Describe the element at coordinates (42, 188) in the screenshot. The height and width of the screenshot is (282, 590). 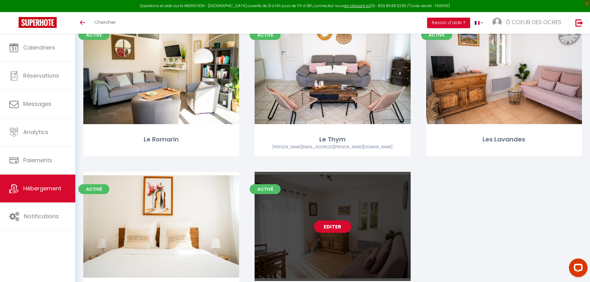
I see `span: Hébergement` at that location.